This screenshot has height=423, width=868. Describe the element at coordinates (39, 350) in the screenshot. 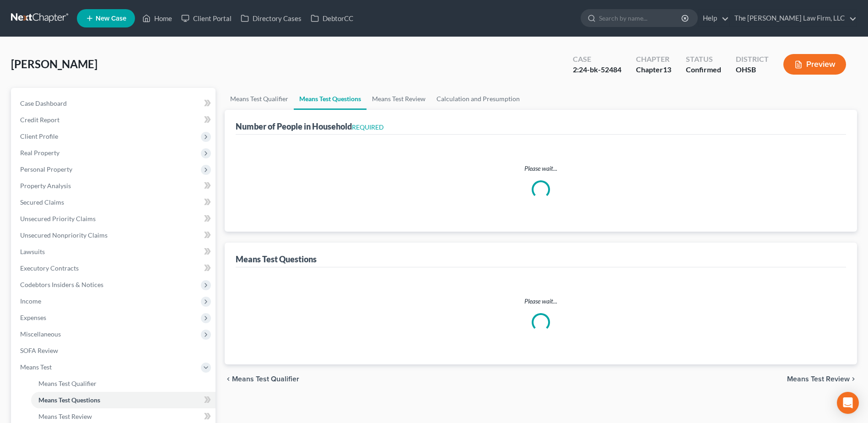

I see `span: SOFA Review` at that location.